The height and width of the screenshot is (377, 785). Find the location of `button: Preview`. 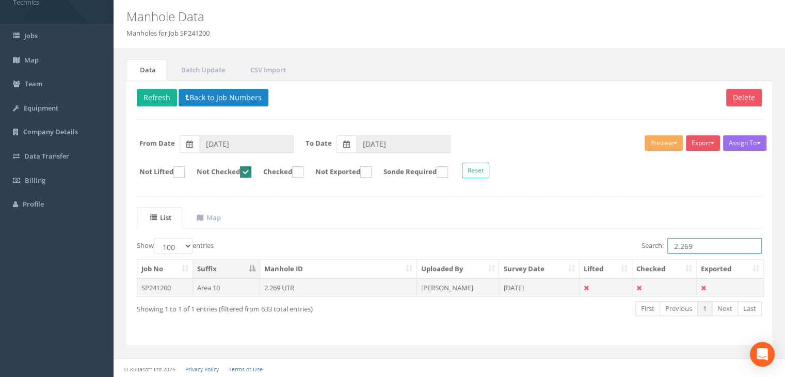

button: Preview is located at coordinates (663, 143).